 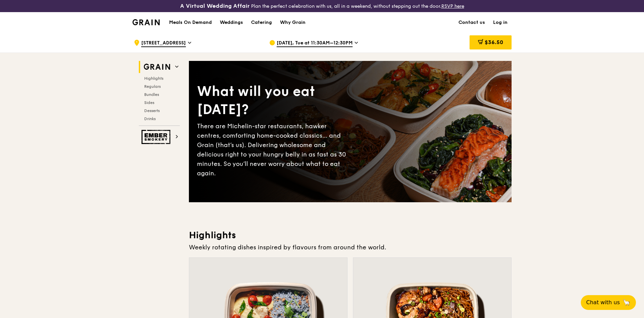 What do you see at coordinates (190, 23) in the screenshot?
I see `h1: Meals On Demand` at bounding box center [190, 23].